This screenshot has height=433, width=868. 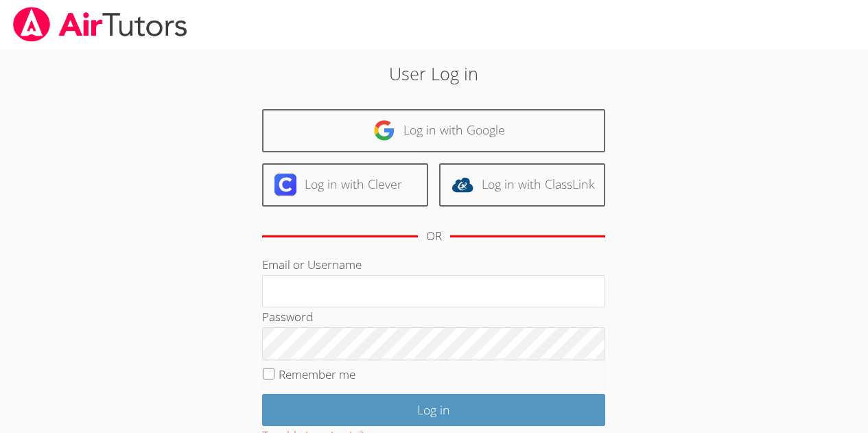 What do you see at coordinates (317, 374) in the screenshot?
I see `label: Remember me` at bounding box center [317, 374].